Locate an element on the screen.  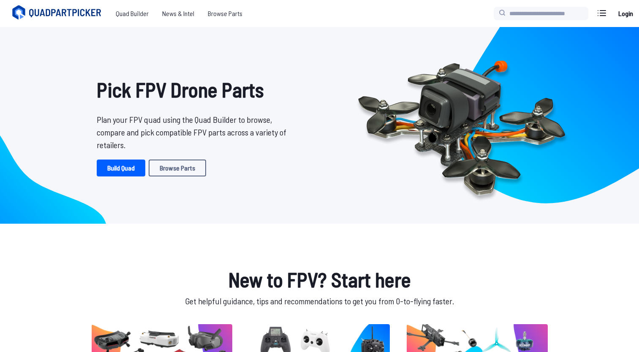
span: News & Intel is located at coordinates (178, 14).